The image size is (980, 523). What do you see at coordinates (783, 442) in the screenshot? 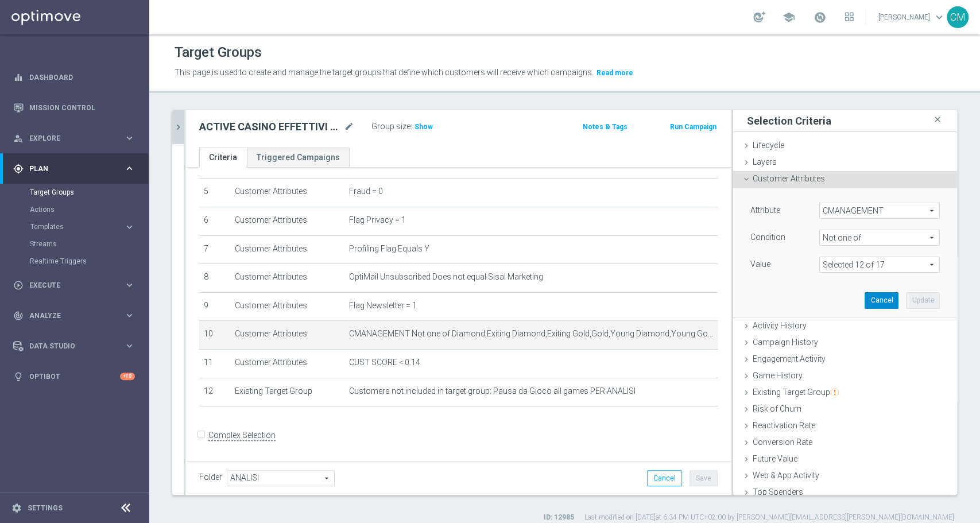
I see `span: Conversion Rate` at bounding box center [783, 442].